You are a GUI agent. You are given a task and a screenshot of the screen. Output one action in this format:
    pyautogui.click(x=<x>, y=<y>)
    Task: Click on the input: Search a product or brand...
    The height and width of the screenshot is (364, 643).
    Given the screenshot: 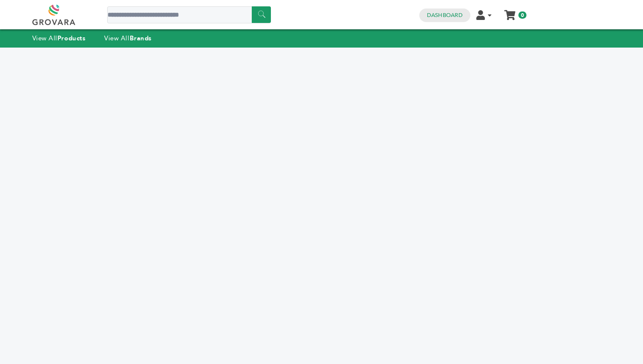 What is the action you would take?
    pyautogui.click(x=189, y=15)
    